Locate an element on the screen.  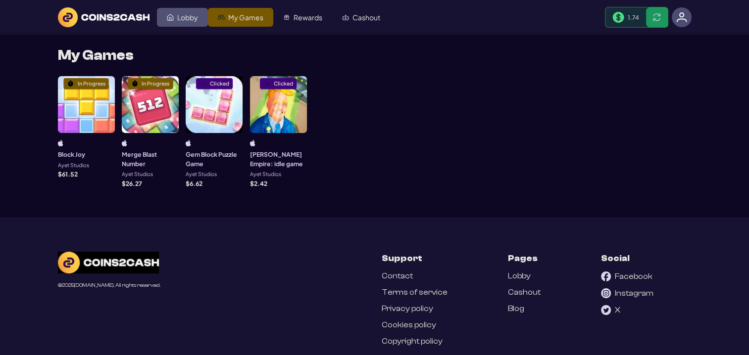
h3: Pages is located at coordinates (523, 258).